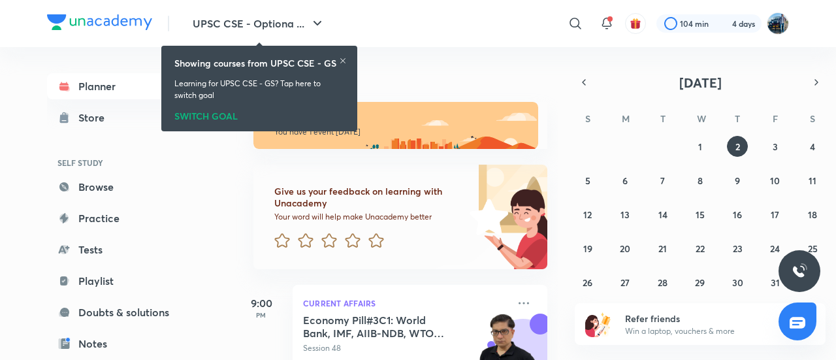 The width and height of the screenshot is (836, 360). I want to click on a: Practice, so click(123, 218).